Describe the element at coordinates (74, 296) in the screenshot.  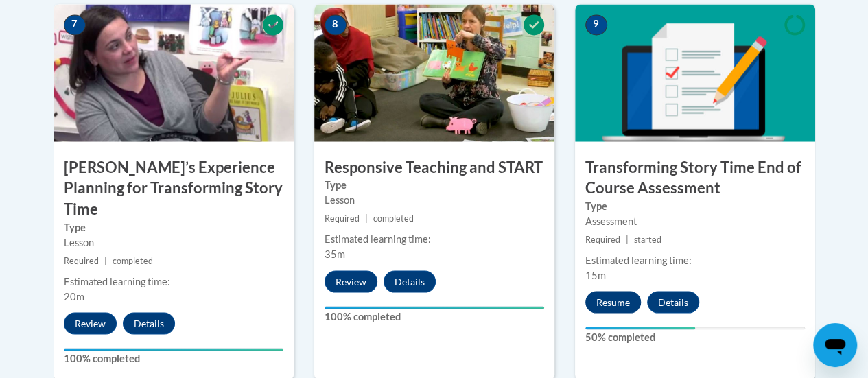
I see `span: 20m` at that location.